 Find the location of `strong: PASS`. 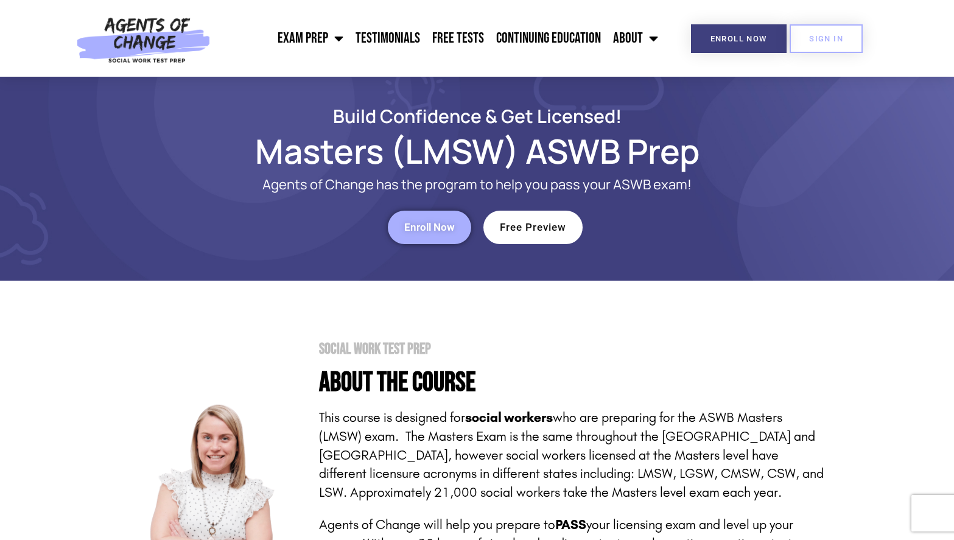

strong: PASS is located at coordinates (571, 525).